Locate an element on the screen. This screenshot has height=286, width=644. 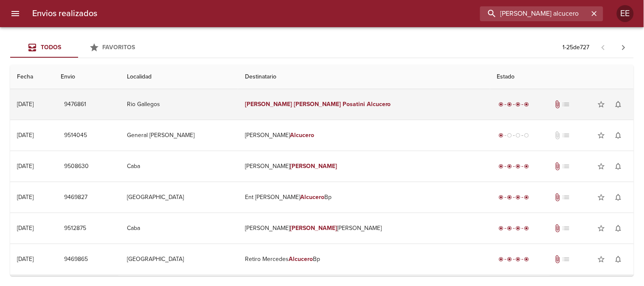
span: No tiene documentos adjuntos is located at coordinates (558, 135).